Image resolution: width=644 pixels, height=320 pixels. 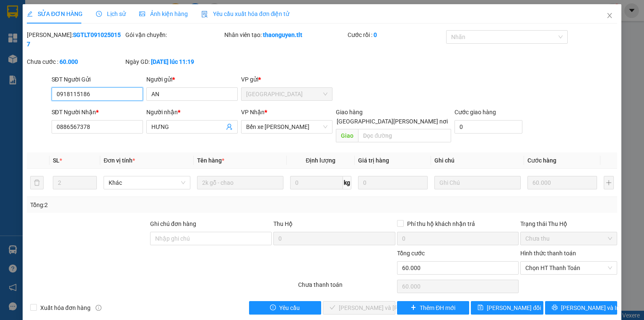 I want to click on div: SĐT Người Nhận, so click(x=97, y=112).